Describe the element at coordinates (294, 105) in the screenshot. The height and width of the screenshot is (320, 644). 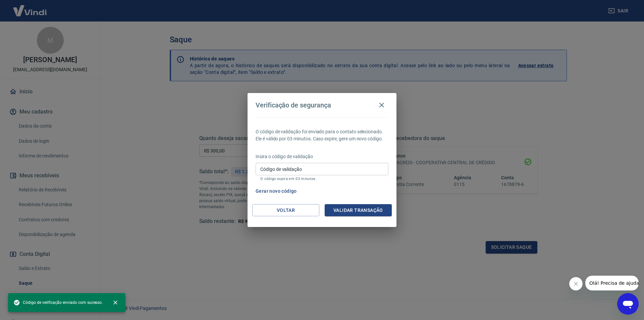
I see `h4: Verificação de segurança` at that location.